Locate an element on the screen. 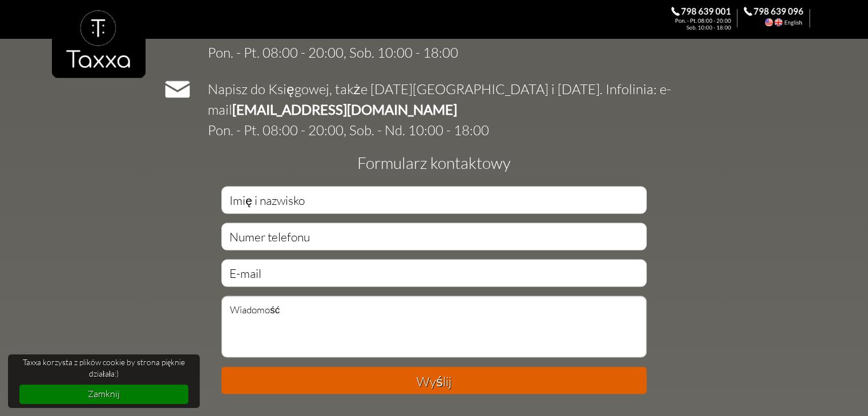  div: Zadzwoń do Księgowej. 798 639 001 is located at coordinates (708, 18).